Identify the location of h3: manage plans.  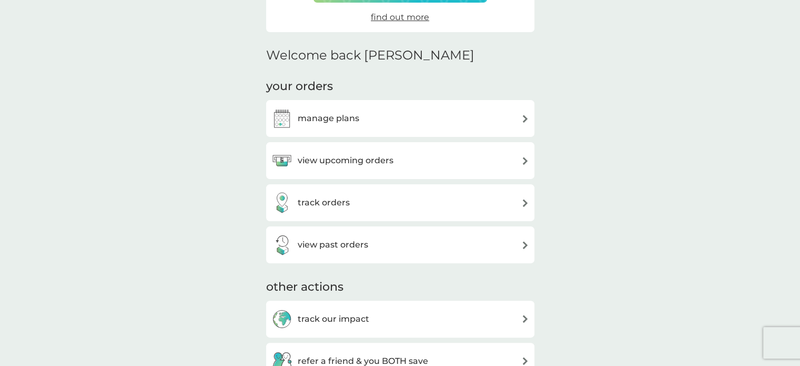
(328, 118).